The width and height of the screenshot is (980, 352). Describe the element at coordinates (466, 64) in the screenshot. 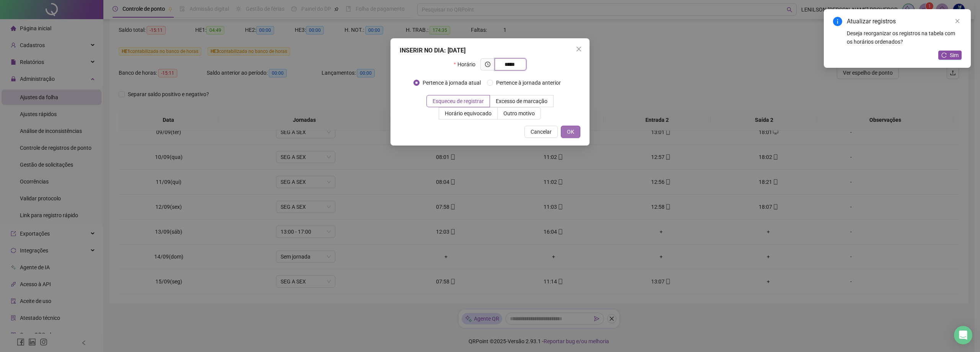

I see `label: Horário` at that location.